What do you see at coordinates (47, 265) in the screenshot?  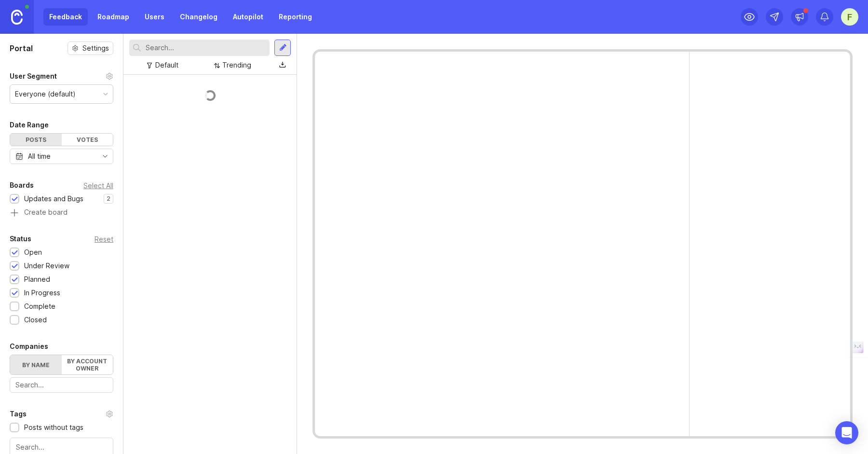 I see `div: Under Review` at bounding box center [47, 265].